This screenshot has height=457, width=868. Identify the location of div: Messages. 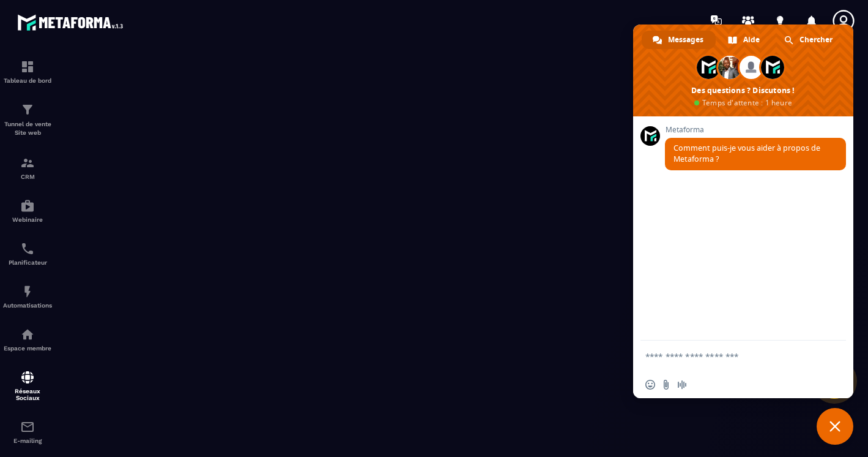
(679, 40).